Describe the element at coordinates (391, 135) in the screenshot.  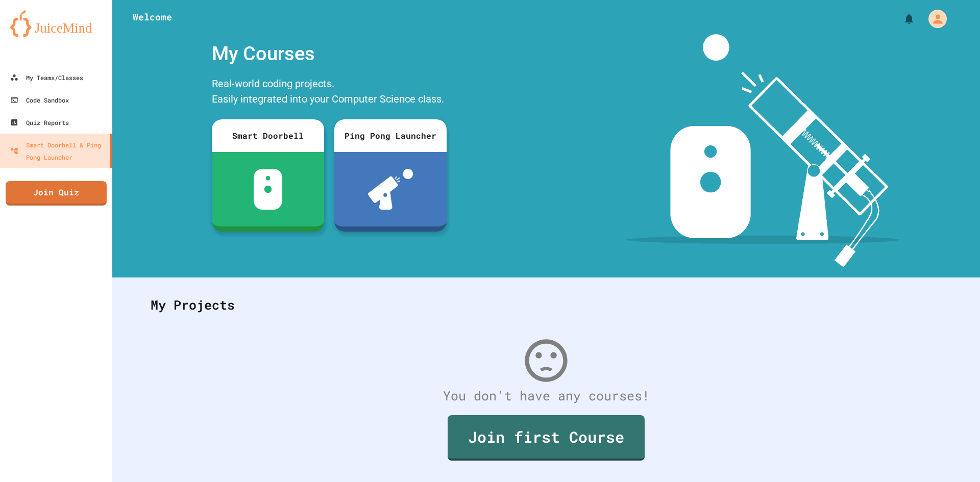
I see `div: Ping Pong Launcher` at that location.